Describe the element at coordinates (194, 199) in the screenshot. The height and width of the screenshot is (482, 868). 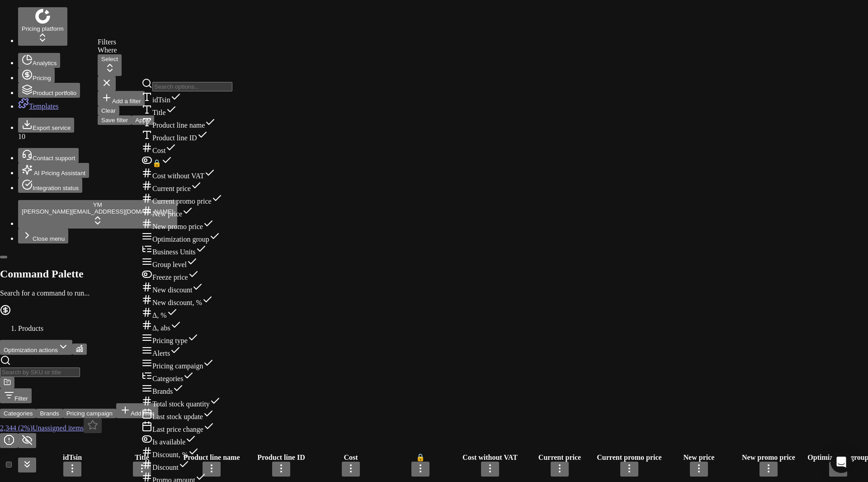
I see `div: Current promo price` at that location.